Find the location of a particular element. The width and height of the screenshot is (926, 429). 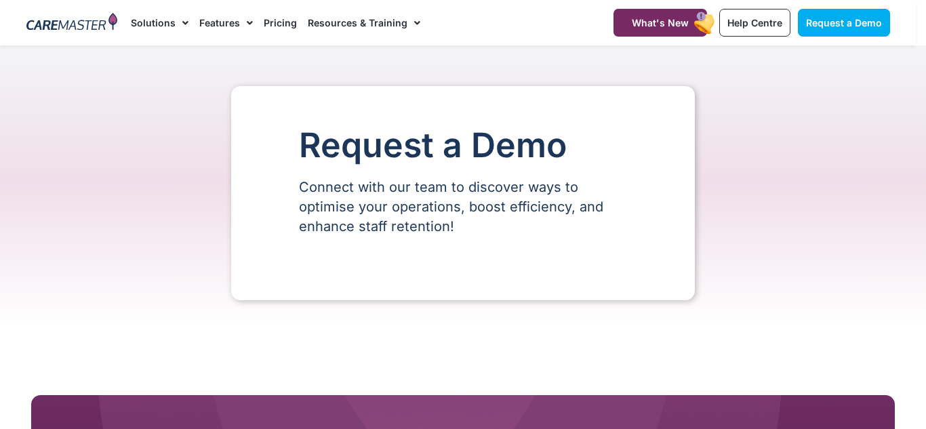

span: What's New is located at coordinates (660, 22).